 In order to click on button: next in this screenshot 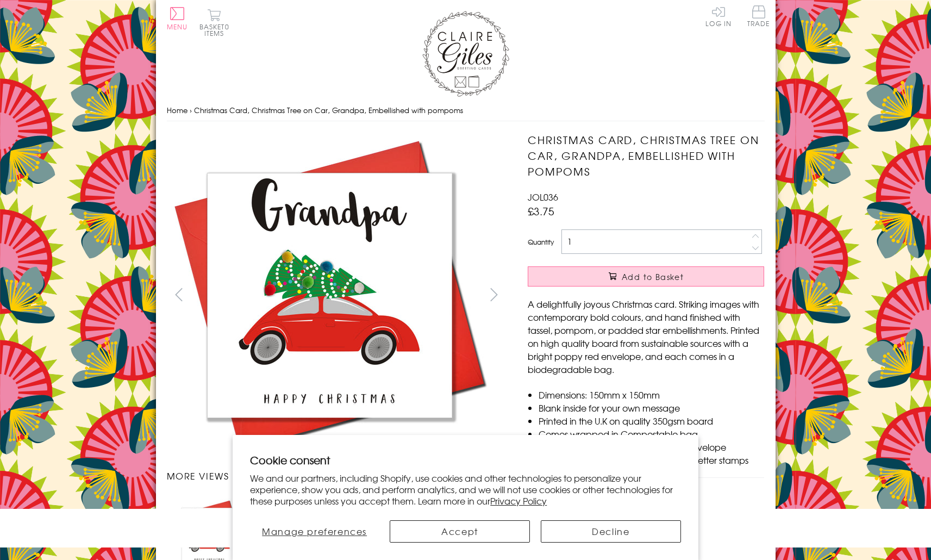, I will do `click(494, 294)`.